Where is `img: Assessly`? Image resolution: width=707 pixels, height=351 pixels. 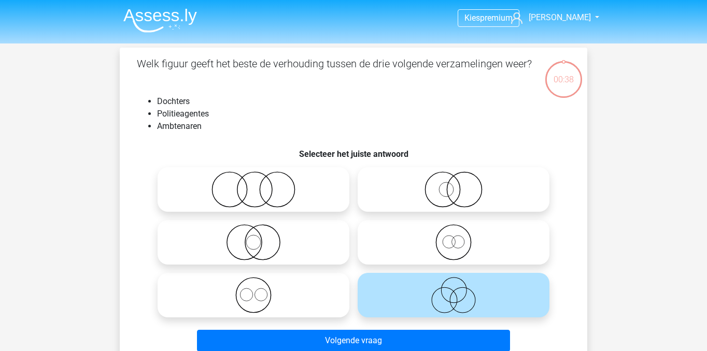 img: Assessly is located at coordinates (160, 20).